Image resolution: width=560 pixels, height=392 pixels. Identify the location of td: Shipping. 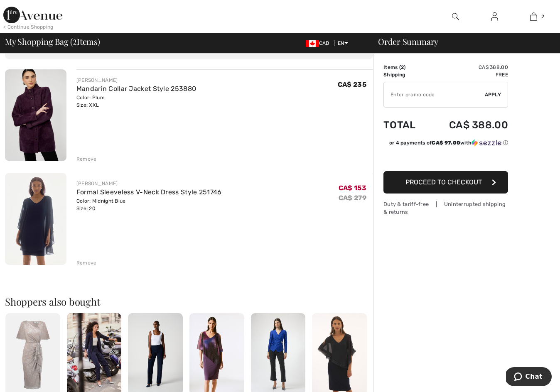
(406, 75).